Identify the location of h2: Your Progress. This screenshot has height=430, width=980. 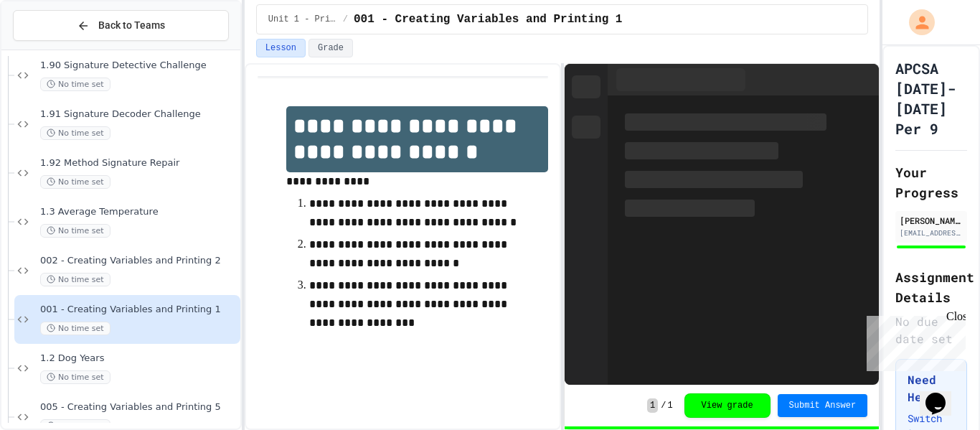
(932, 182).